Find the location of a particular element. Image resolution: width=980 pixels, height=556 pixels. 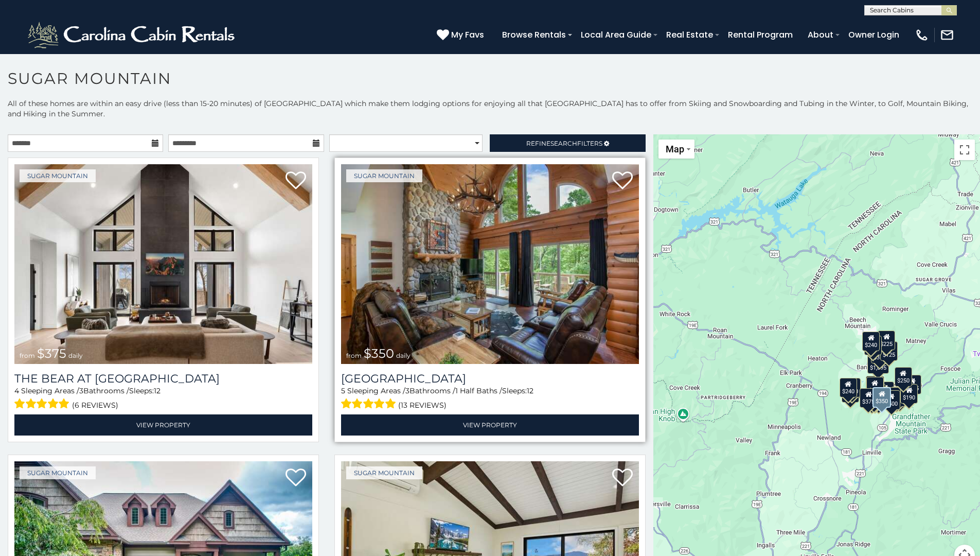

div: $500 is located at coordinates (891, 400).